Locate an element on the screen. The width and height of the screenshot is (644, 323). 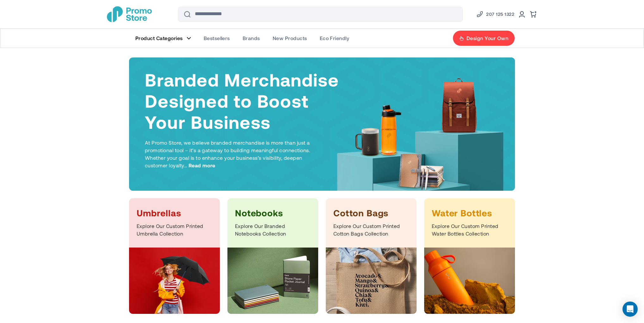
a: Eco Friendly is located at coordinates (334, 38).